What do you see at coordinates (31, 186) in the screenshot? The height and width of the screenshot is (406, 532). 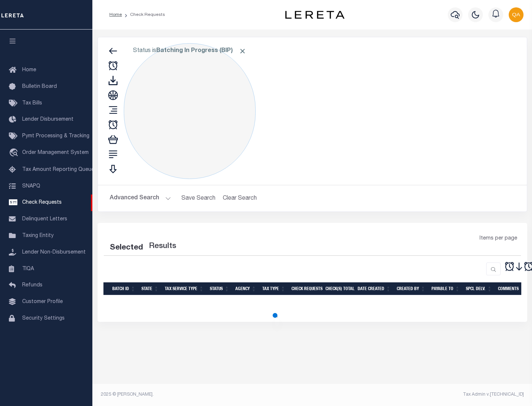 I see `span: SNAPQ` at bounding box center [31, 186].